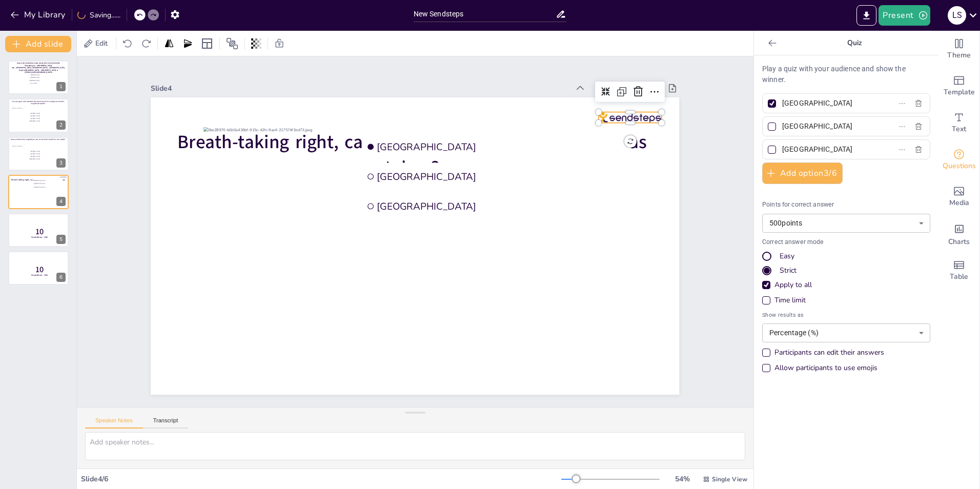  Describe the element at coordinates (114, 423) in the screenshot. I see `button: Speaker Notes` at that location.